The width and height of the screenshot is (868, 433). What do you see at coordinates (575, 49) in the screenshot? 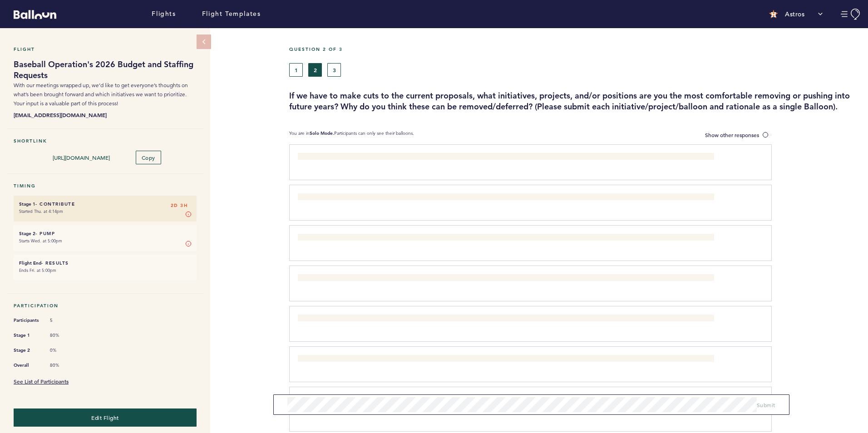
I see `h5: Question 2 of 3` at bounding box center [575, 49].